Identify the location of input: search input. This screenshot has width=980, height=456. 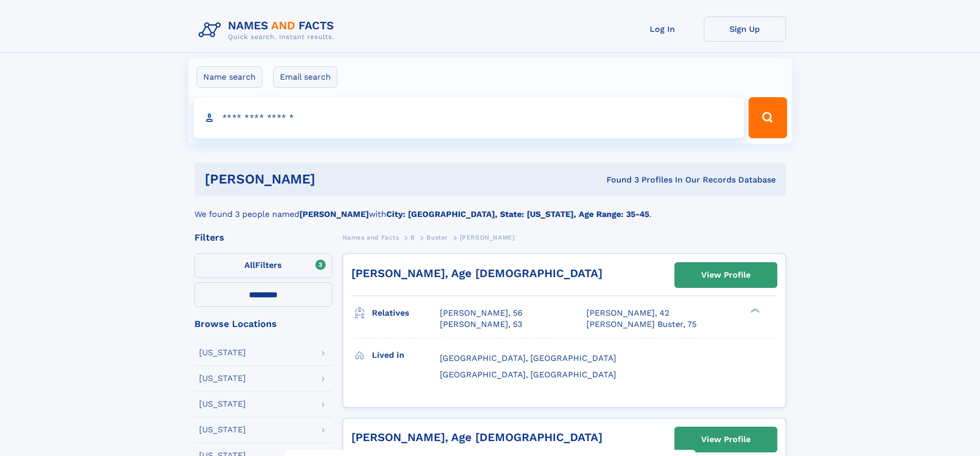
(469, 117).